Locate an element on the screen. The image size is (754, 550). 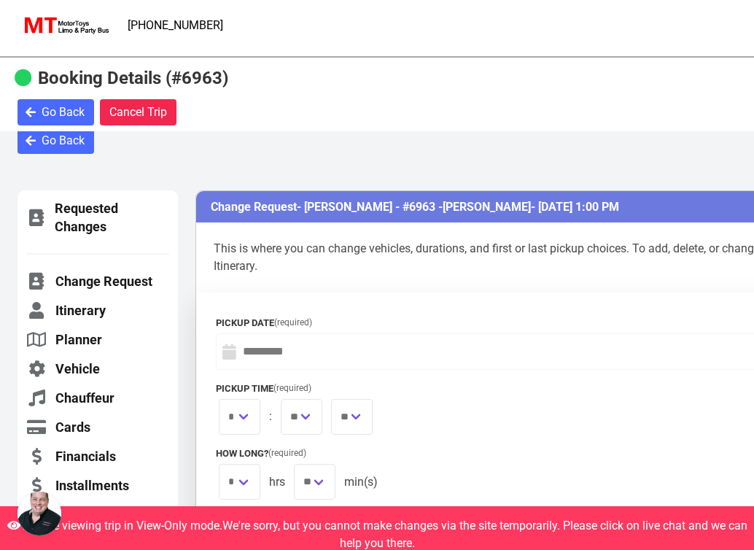
a: Change Request is located at coordinates (98, 281).